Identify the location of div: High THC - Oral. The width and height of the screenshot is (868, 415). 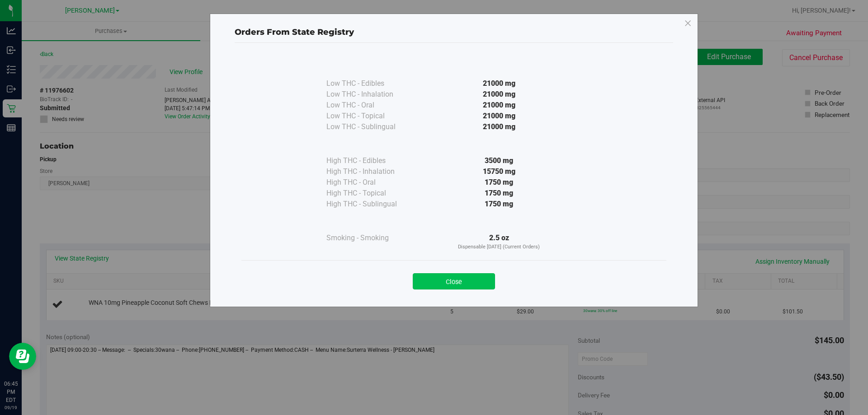
(372, 182).